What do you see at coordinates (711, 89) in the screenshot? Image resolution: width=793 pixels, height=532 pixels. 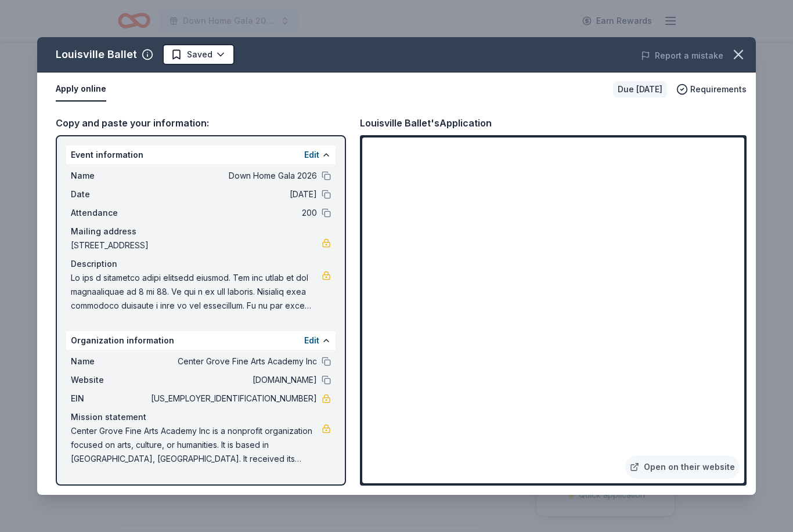 I see `button: Requirements` at bounding box center [711, 89].